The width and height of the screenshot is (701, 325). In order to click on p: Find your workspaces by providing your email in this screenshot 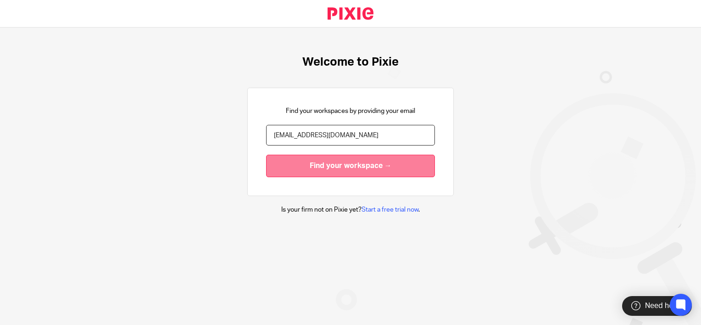, I will do `click(351, 111)`.